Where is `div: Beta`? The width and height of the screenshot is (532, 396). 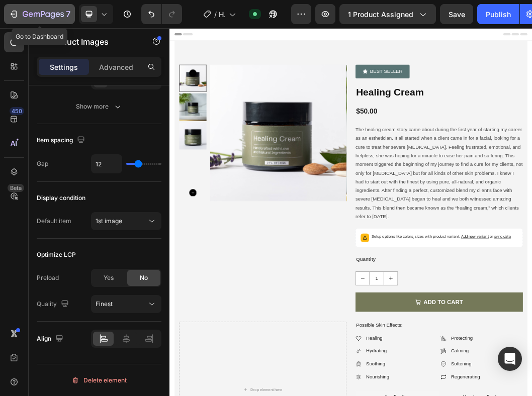
div: Beta is located at coordinates (15, 188).